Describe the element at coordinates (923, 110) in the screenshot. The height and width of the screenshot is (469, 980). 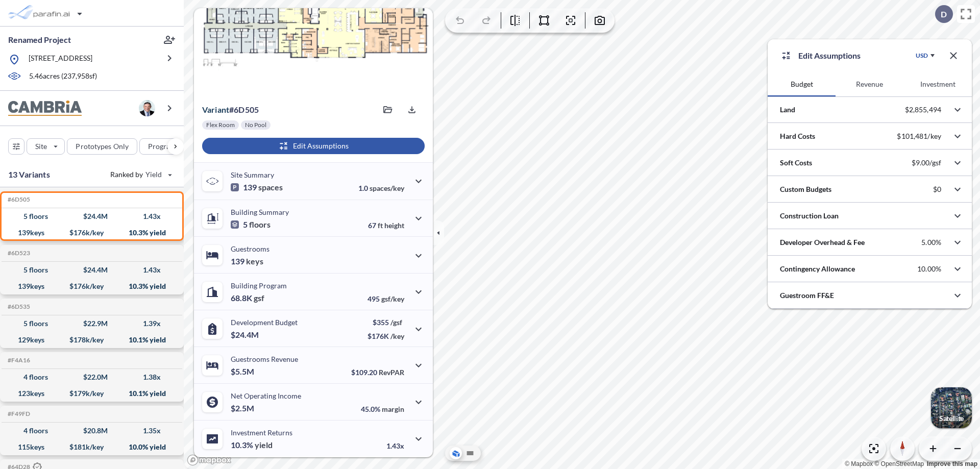
I see `p: $2,855,494` at that location.